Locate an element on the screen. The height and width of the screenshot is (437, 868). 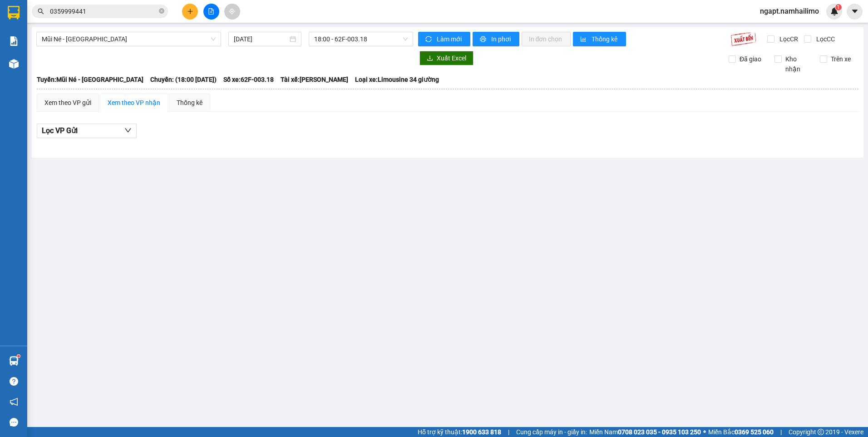
strong: 0369 525 060 is located at coordinates (754, 432).